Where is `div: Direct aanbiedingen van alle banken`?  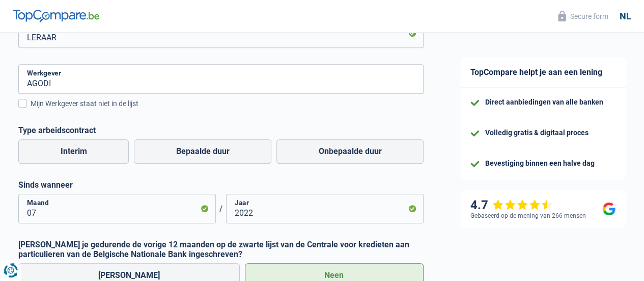
div: Direct aanbiedingen van alle banken is located at coordinates (545, 102).